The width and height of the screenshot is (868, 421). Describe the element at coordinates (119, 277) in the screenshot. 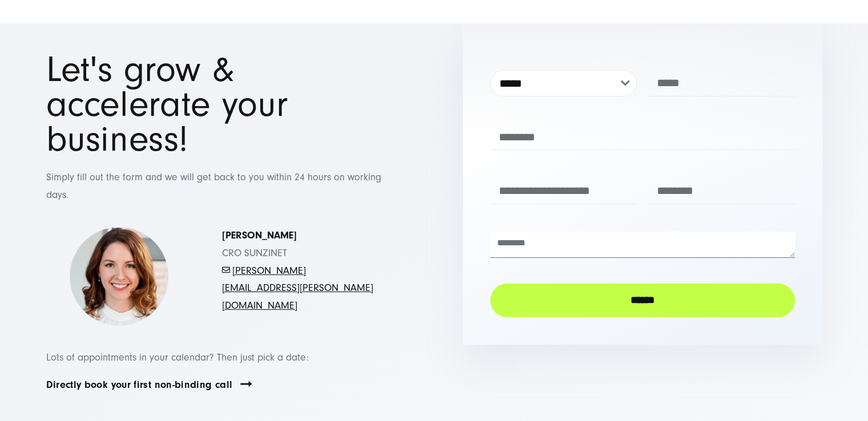

I see `img: Simona-kontakt-page-picture` at that location.